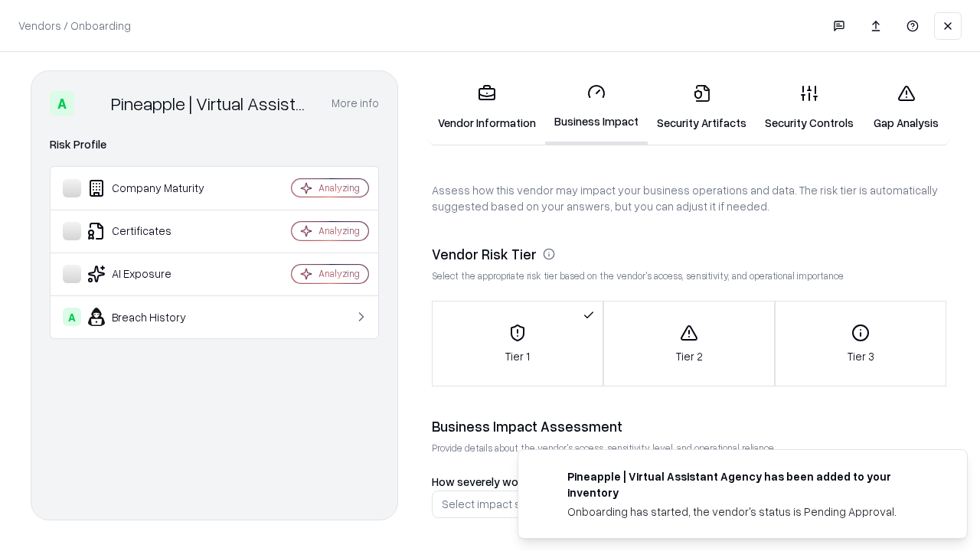  What do you see at coordinates (154, 317) in the screenshot?
I see `div: Breach History` at bounding box center [154, 317].